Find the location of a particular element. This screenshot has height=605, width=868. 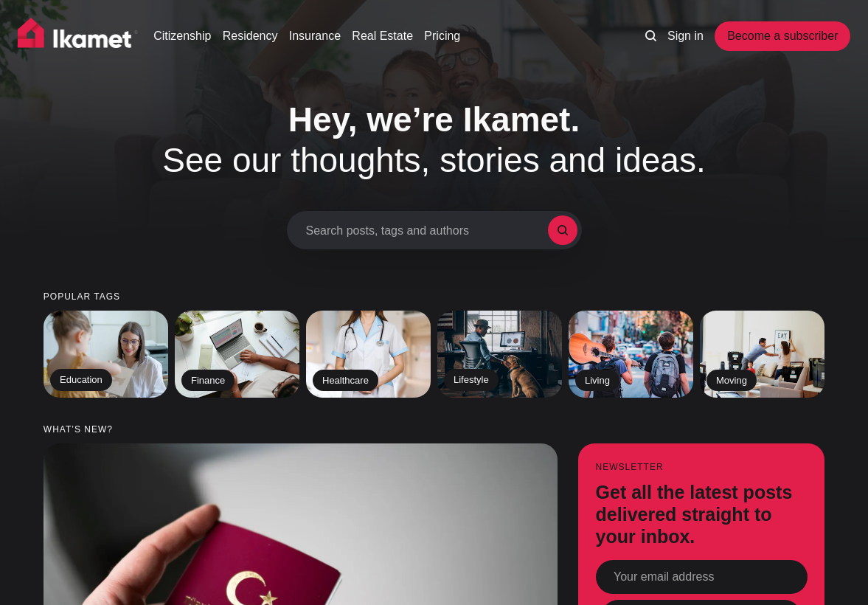

a: Lifestyle is located at coordinates (499, 354).